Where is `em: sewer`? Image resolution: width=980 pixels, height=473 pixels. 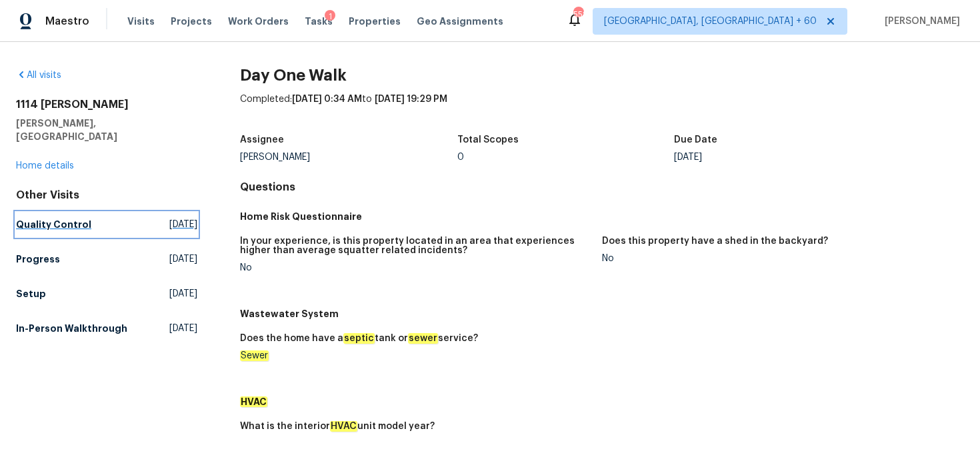 em: sewer is located at coordinates (423, 339).